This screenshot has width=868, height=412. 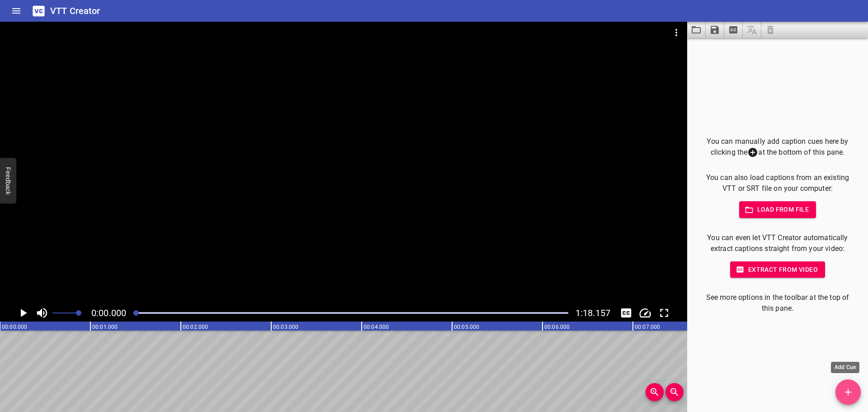 I want to click on text: 00:02.000, so click(x=195, y=327).